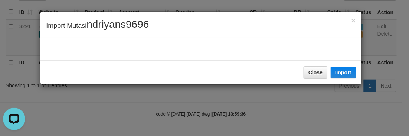 Image resolution: width=409 pixels, height=136 pixels. What do you see at coordinates (343, 72) in the screenshot?
I see `button: Import` at bounding box center [343, 72].